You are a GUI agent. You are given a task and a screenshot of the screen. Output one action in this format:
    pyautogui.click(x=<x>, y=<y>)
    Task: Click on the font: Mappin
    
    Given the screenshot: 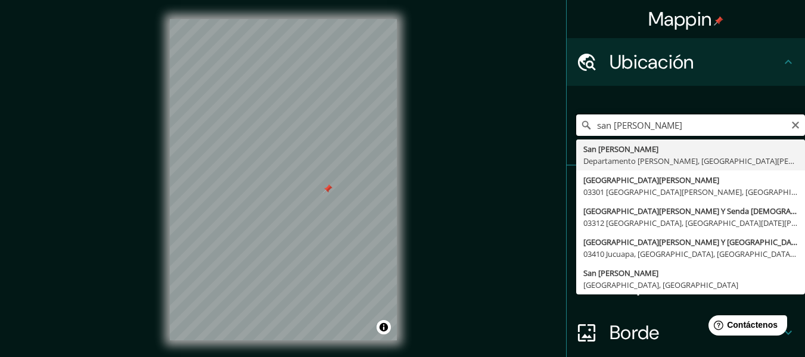 What is the action you would take?
    pyautogui.click(x=680, y=19)
    